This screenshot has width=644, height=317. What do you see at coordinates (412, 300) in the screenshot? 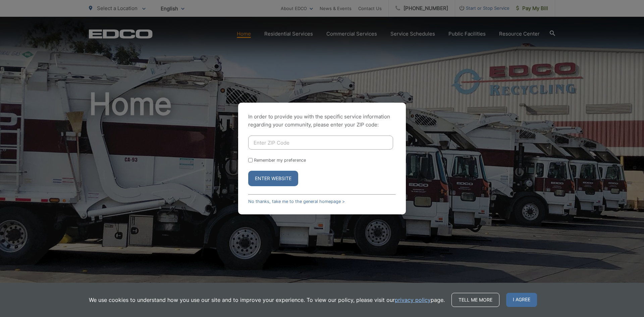
I see `a: privacy policy` at bounding box center [412, 300].